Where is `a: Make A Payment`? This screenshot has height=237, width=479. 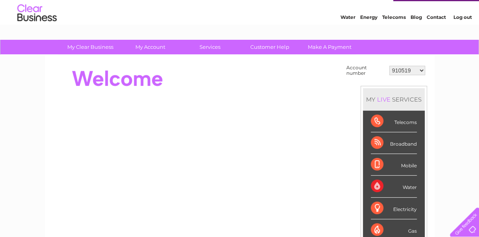 a: Make A Payment is located at coordinates (329, 47).